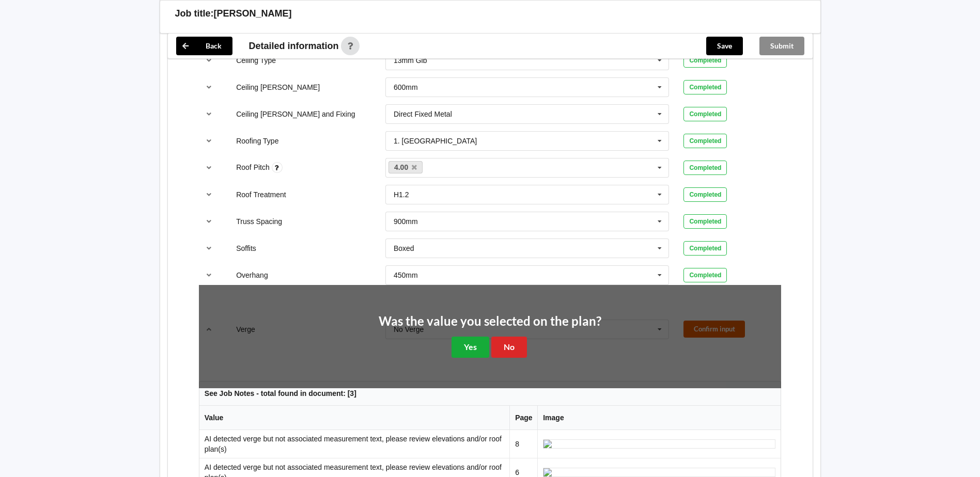 This screenshot has width=980, height=477. Describe the element at coordinates (252, 275) in the screenshot. I see `label: Overhang` at that location.